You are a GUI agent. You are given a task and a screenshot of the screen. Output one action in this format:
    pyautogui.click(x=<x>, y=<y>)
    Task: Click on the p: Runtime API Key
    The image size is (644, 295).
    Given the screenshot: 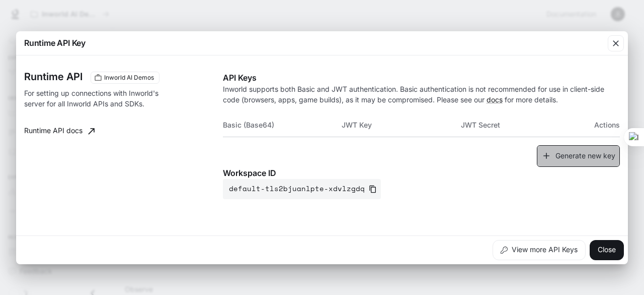 What is the action you would take?
    pyautogui.click(x=55, y=43)
    